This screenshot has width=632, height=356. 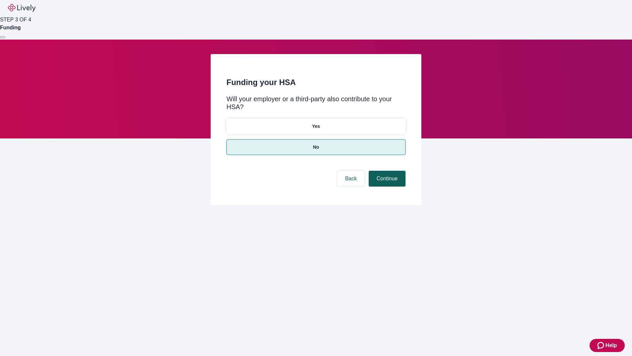 What do you see at coordinates (316, 147) in the screenshot?
I see `button: No` at bounding box center [316, 147].